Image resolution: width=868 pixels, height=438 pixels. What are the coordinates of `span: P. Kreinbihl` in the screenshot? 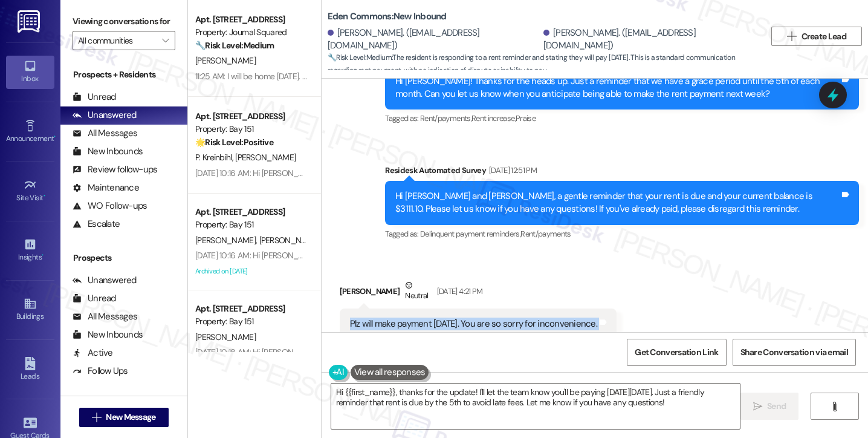 It's located at (215, 158).